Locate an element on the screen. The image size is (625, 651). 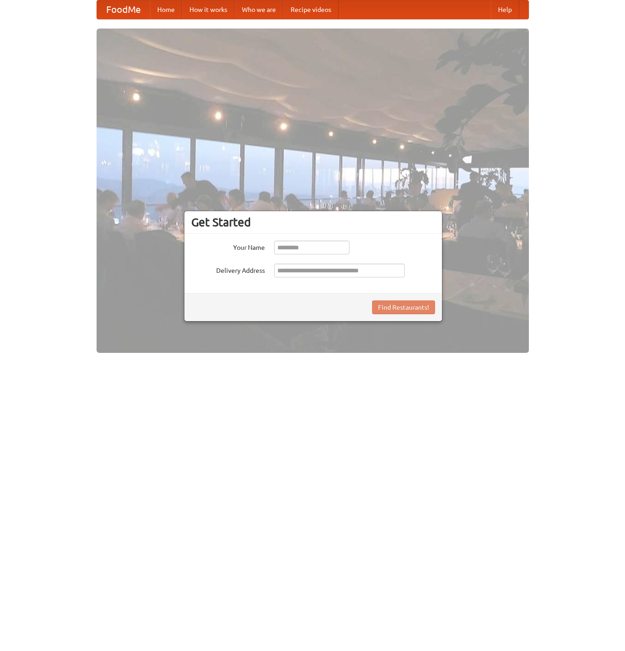
a: Who we are is located at coordinates (259, 10).